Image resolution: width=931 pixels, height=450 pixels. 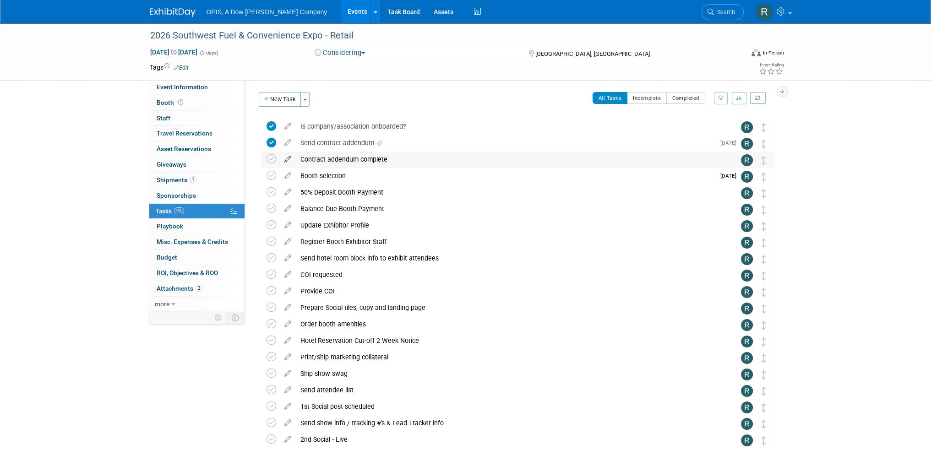 I want to click on div: Register Booth Exhibitor Staff, so click(x=509, y=242).